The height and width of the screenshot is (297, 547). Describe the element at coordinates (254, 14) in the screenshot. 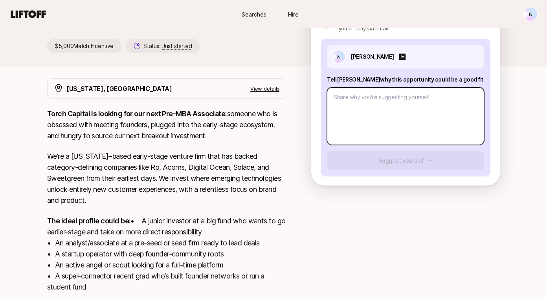

I see `span: Searches` at that location.